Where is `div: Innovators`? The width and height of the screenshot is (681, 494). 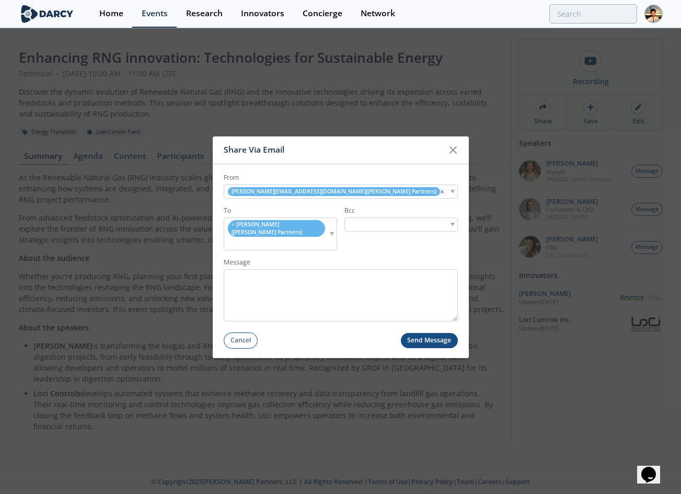 div: Innovators is located at coordinates (262, 14).